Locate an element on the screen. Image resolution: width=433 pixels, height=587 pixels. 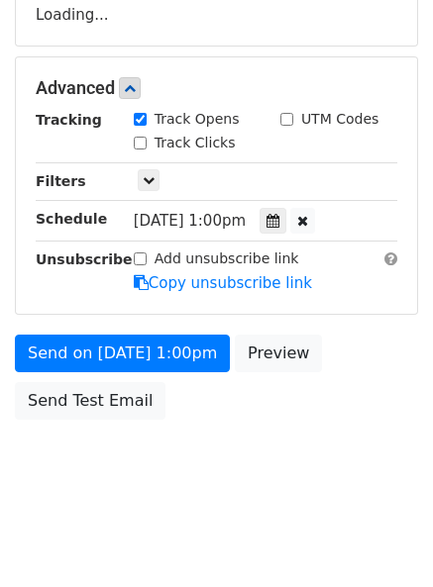
a: Copy unsubscribe link is located at coordinates (223, 283).